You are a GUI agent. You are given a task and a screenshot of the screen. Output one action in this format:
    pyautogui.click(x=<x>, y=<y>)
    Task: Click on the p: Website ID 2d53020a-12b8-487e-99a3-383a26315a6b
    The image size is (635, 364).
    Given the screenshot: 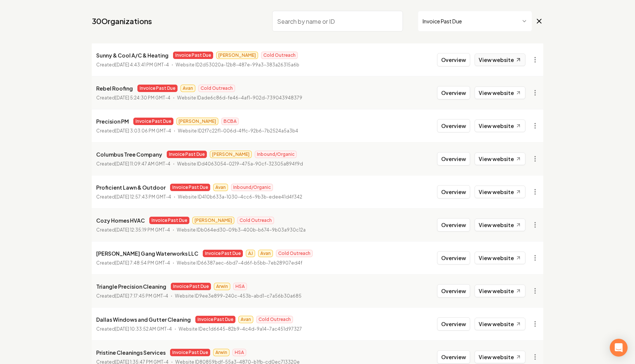 What is the action you would take?
    pyautogui.click(x=237, y=65)
    